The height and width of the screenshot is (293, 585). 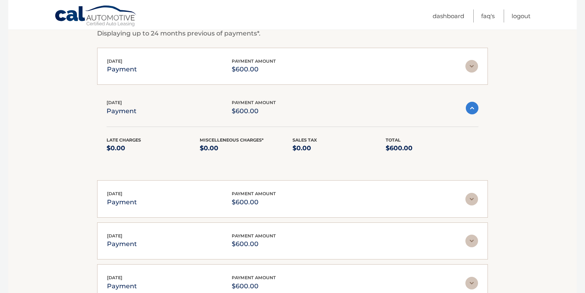 What do you see at coordinates (96, 17) in the screenshot?
I see `a: Cal Automotive` at bounding box center [96, 17].